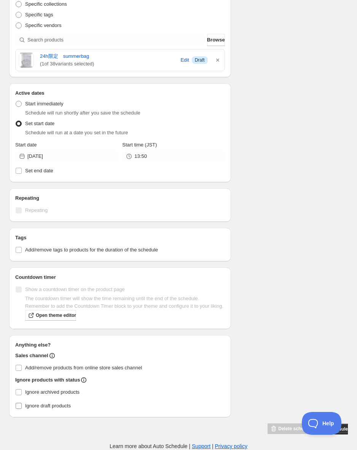  I want to click on input: Search products, so click(116, 40).